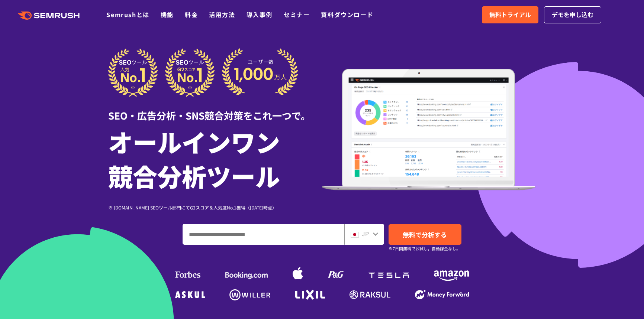  What do you see at coordinates (222, 15) in the screenshot?
I see `a: 活用方法` at bounding box center [222, 15].